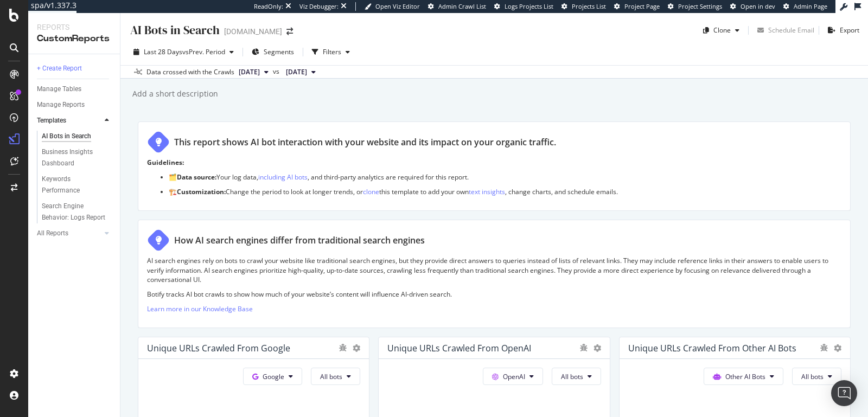  I want to click on a: clone, so click(371, 191).